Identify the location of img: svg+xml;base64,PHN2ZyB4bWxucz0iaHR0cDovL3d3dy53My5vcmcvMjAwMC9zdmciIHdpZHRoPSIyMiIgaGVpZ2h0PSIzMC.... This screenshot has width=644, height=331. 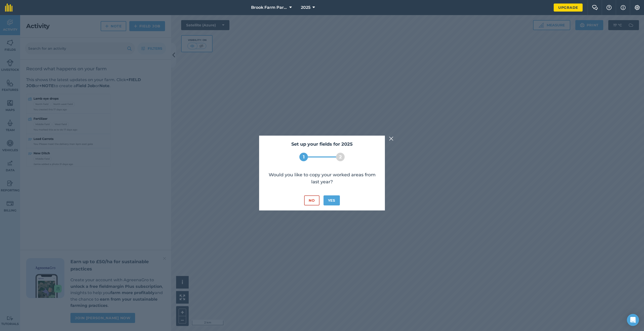
(391, 139).